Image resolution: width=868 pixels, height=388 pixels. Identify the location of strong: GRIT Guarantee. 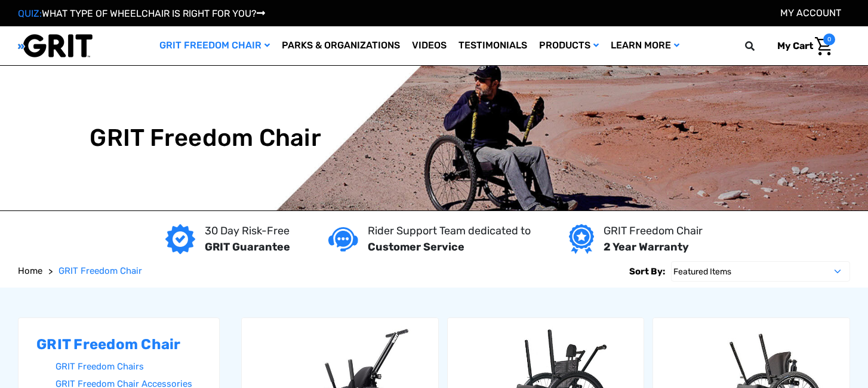
(247, 247).